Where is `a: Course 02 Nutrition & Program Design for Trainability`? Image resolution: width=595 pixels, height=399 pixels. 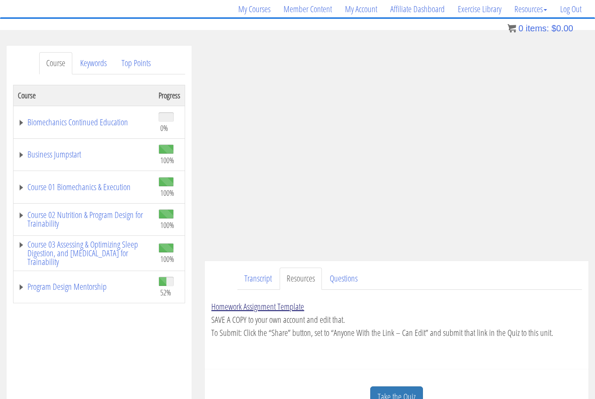 a: Course 02 Nutrition & Program Design for Trainability is located at coordinates (84, 220).